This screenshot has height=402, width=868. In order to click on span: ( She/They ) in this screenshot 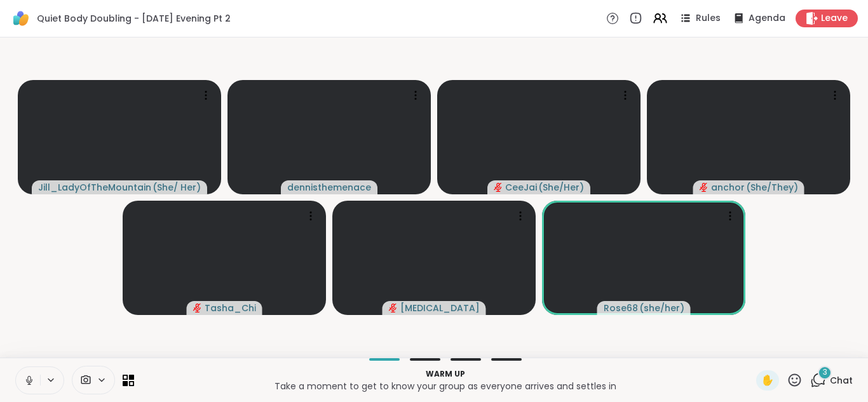, I will do `click(772, 187)`.